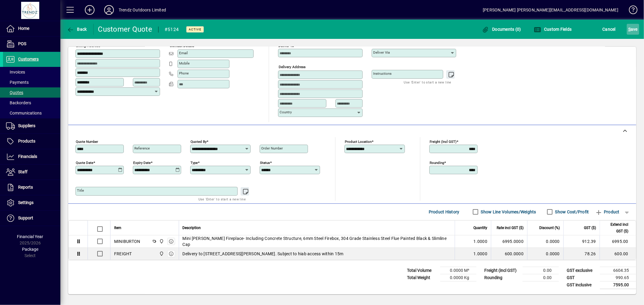  I want to click on td: 0.0000 M³, so click(458, 271).